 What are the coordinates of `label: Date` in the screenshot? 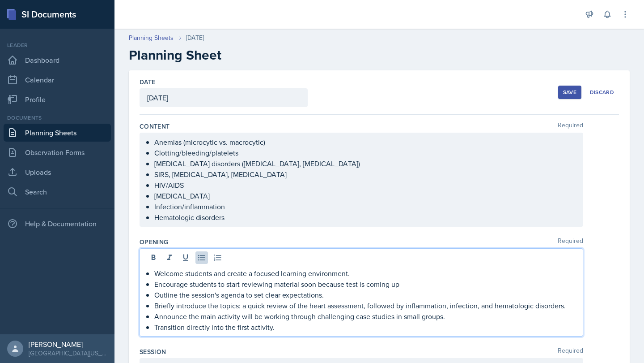 It's located at (147, 82).